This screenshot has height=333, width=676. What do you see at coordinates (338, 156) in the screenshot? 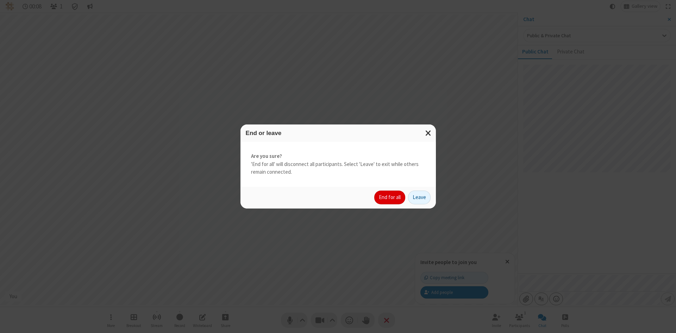
I see `strong: Are you sure?` at bounding box center [338, 156].